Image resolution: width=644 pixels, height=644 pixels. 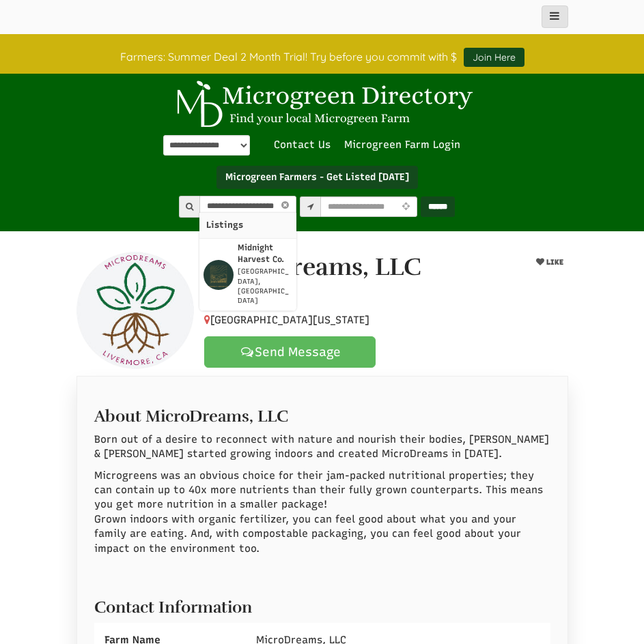 I want to click on a: Join Here, so click(x=494, y=57).